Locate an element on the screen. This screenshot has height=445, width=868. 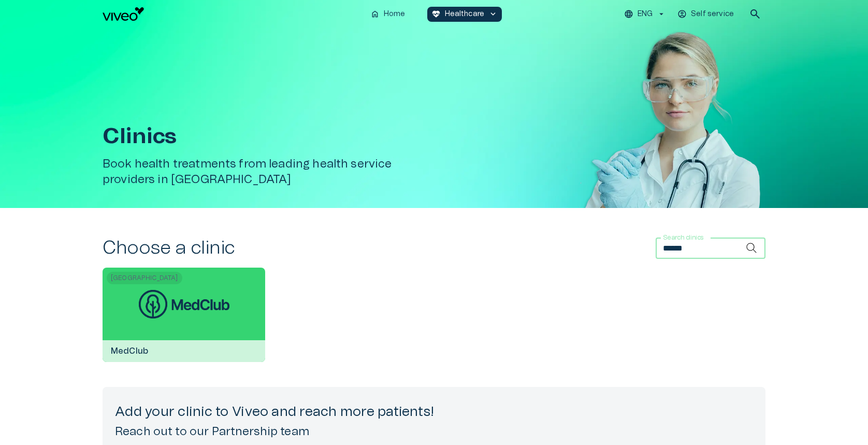
h4: Add your clinic to Viveo and reach more patients! is located at coordinates (434, 412).